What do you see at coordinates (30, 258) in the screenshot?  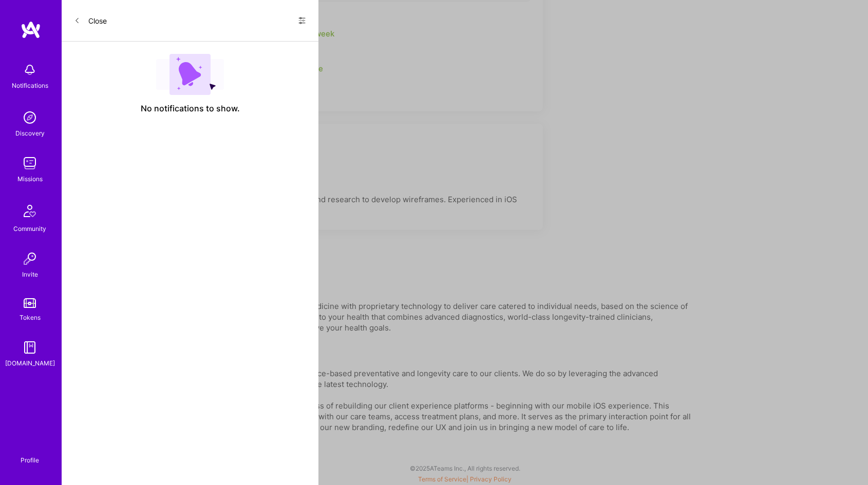 I see `img: Invite` at bounding box center [30, 258].